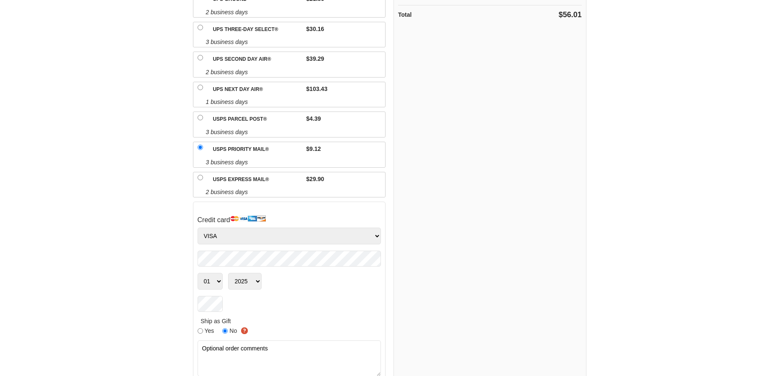 The width and height of the screenshot is (779, 376). Describe the element at coordinates (256, 150) in the screenshot. I see `label: USPS Priority Mail®` at that location.